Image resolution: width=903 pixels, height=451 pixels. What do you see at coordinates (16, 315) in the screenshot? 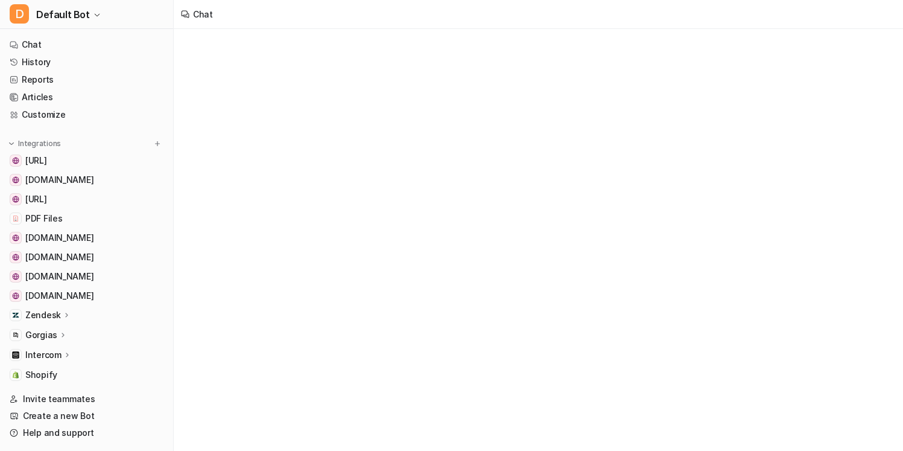
I see `img: Zendesk` at bounding box center [16, 315].